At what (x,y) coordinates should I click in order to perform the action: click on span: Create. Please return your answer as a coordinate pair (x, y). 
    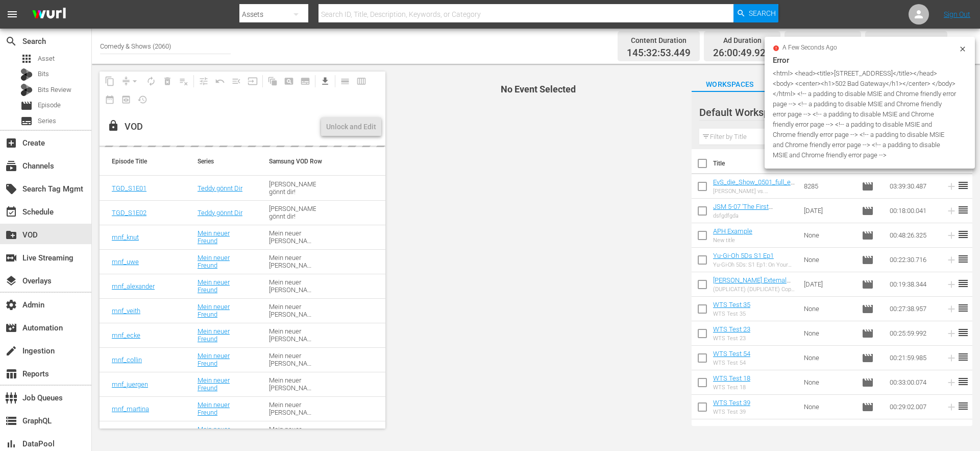
    Looking at the image, I should click on (12, 143).